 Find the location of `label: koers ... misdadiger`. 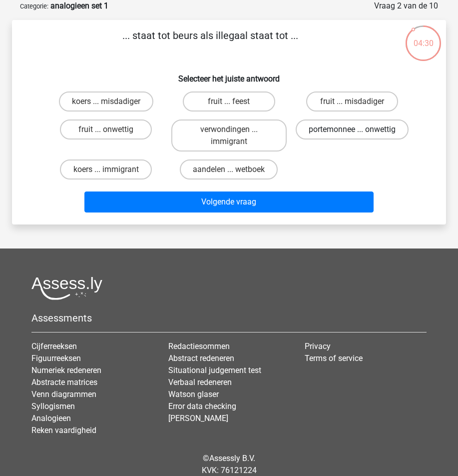

label: koers ... misdadiger is located at coordinates (106, 102).